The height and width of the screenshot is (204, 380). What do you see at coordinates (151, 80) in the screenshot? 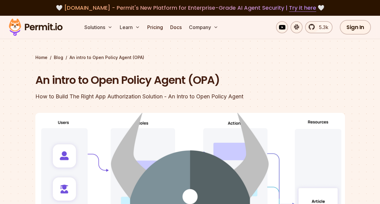
I see `h1: An intro to Open Policy Agent (OPA)` at bounding box center [151, 80].